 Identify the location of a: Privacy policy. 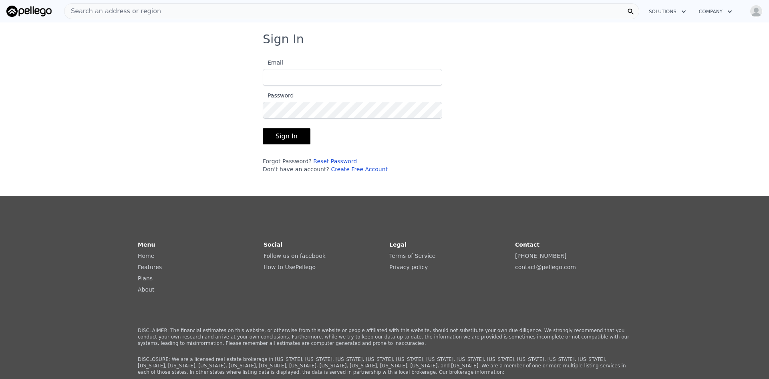
(409, 267).